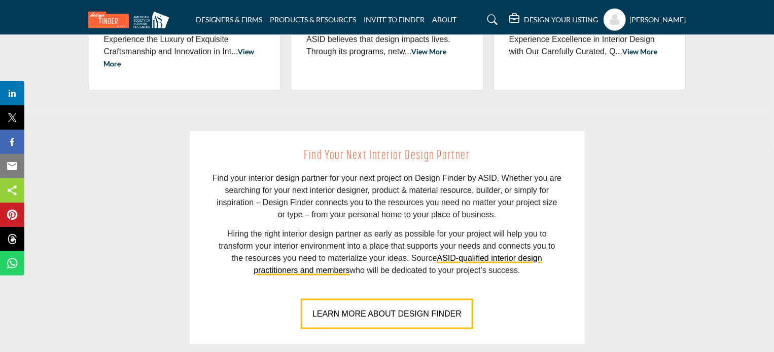  Describe the element at coordinates (229, 19) in the screenshot. I see `a: DESIGNERS & FIRMS` at that location.